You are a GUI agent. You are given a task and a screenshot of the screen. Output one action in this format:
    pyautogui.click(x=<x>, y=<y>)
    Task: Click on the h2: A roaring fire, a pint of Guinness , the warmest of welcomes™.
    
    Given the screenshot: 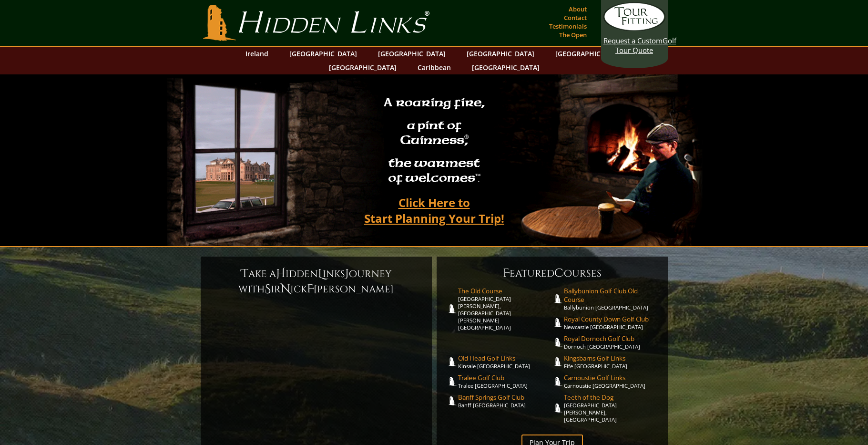 What is the action you would take?
    pyautogui.click(x=434, y=141)
    